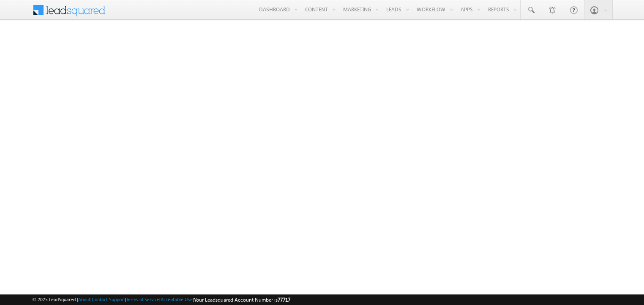 The width and height of the screenshot is (644, 305). What do you see at coordinates (161, 300) in the screenshot?
I see `span: © 2025 LeadSquared | | | | |` at bounding box center [161, 300].